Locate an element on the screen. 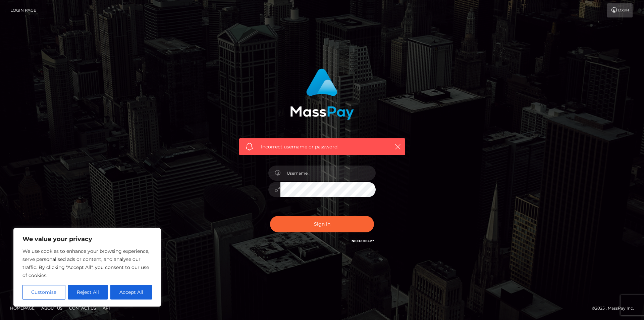 The image size is (644, 320). a: Login Page is located at coordinates (23, 10).